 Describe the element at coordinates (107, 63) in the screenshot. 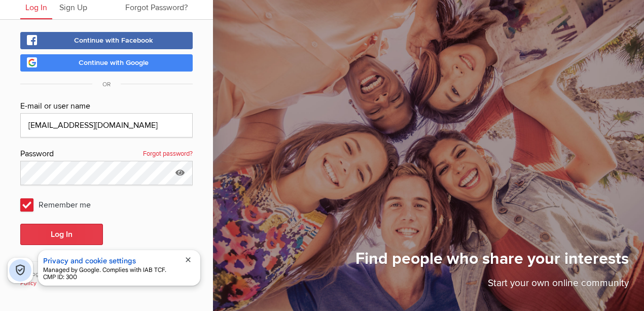

I see `a: Continue with Google` at that location.